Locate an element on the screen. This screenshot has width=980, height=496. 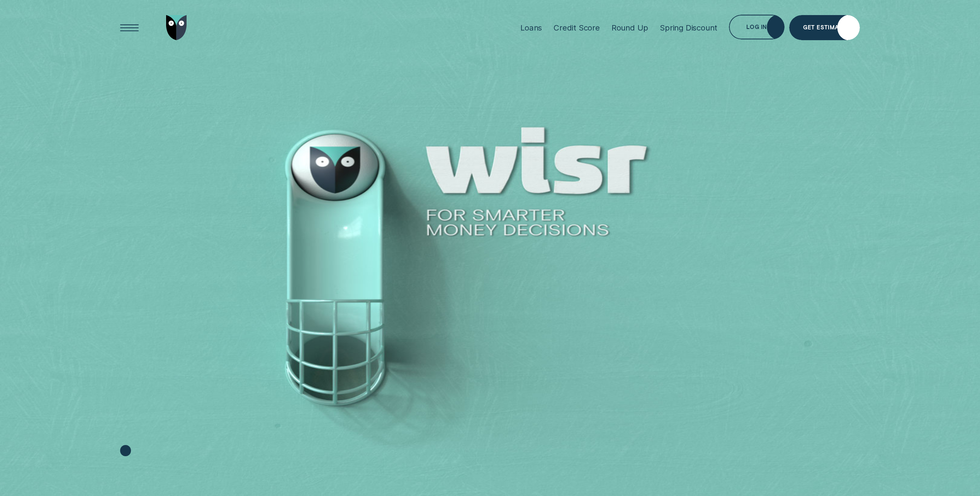
a: Get Estimate is located at coordinates (824, 27).